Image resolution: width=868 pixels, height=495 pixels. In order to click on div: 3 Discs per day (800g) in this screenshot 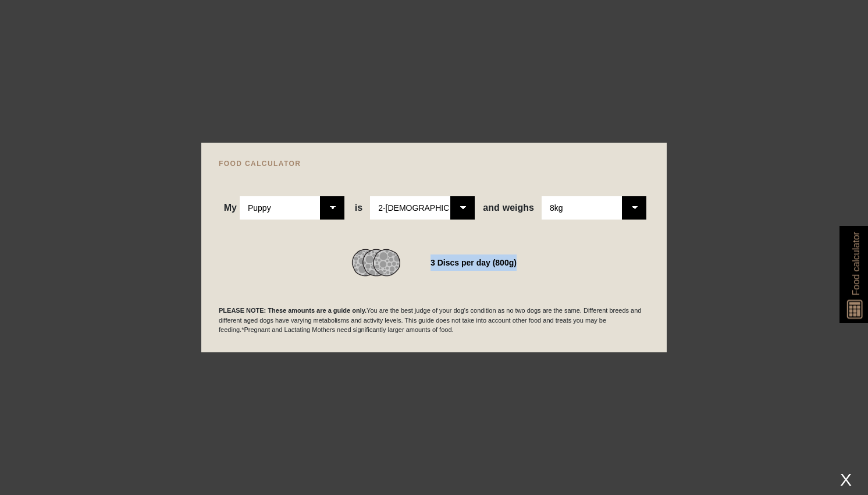, I will do `click(474, 262)`.